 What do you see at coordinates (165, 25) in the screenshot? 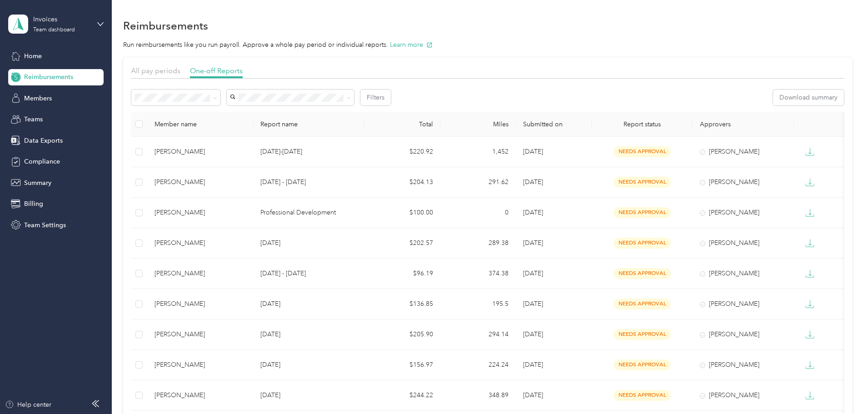
I see `h1: Reimbursements` at bounding box center [165, 25].